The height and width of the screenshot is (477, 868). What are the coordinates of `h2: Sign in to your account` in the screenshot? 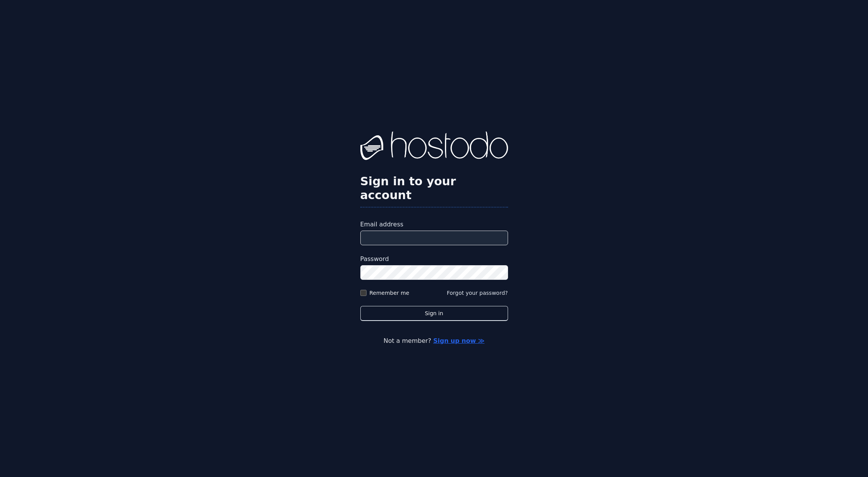 It's located at (434, 188).